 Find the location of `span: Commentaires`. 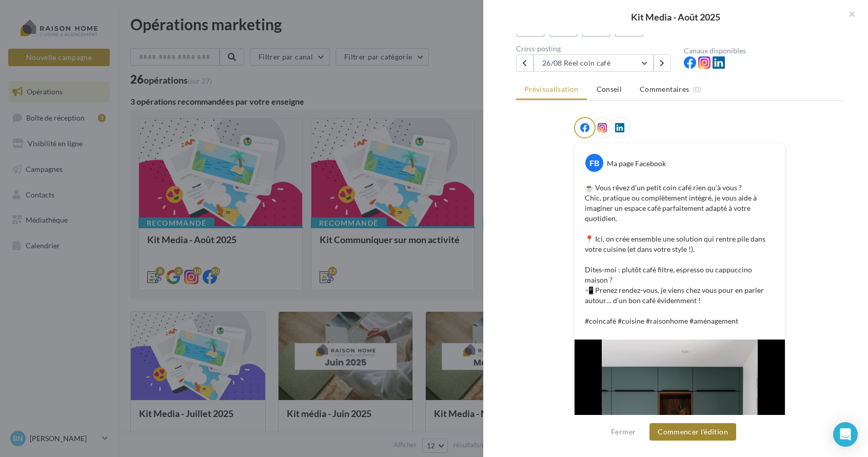

span: Commentaires is located at coordinates (664, 89).